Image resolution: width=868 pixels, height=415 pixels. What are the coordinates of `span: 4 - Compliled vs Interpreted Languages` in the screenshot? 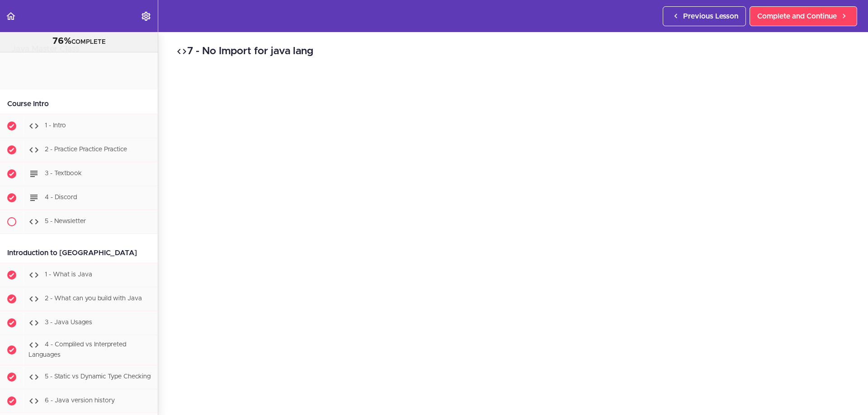 It's located at (77, 350).